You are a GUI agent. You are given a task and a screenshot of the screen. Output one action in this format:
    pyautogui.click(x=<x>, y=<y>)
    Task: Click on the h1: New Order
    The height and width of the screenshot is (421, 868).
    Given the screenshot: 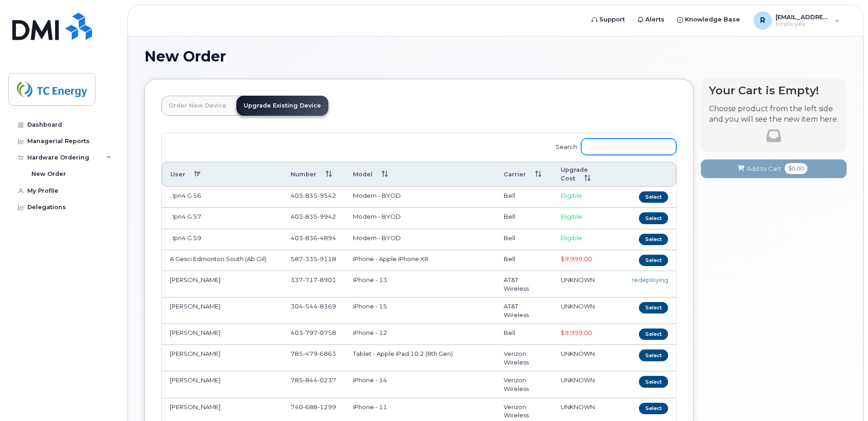 What is the action you would take?
    pyautogui.click(x=496, y=56)
    